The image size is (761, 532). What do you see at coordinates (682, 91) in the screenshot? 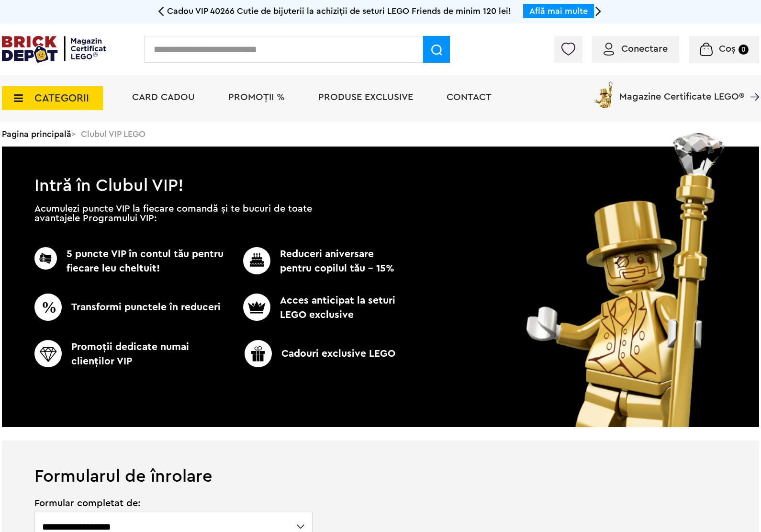
I see `span: Magazine Certificate LEGO®` at bounding box center [682, 91].